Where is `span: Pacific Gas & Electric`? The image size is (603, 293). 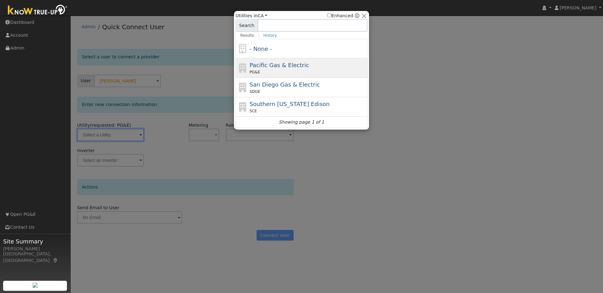 span: Pacific Gas & Electric is located at coordinates (279, 65).